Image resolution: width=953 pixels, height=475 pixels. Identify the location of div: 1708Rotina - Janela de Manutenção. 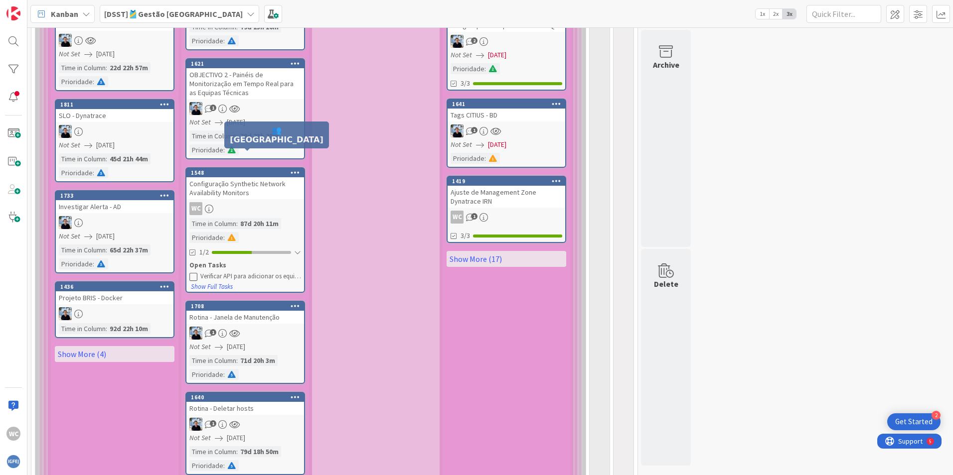
(245, 313).